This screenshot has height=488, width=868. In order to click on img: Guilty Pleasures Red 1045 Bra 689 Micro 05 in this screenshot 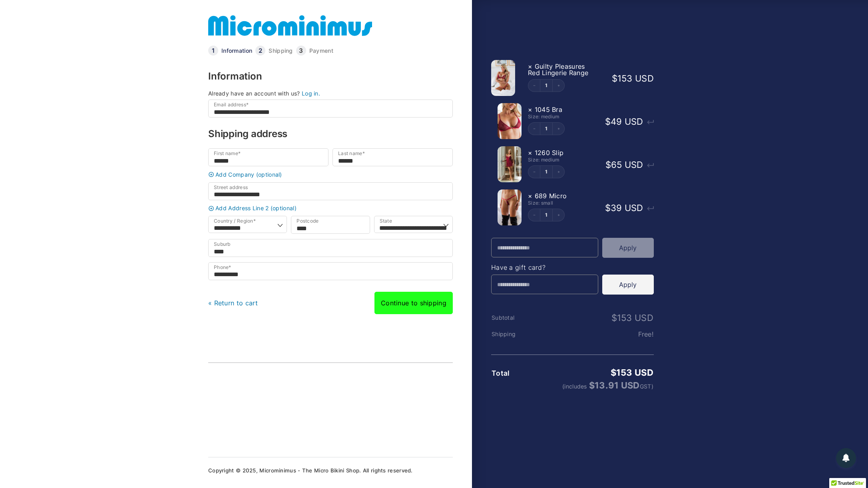, I will do `click(503, 78)`.